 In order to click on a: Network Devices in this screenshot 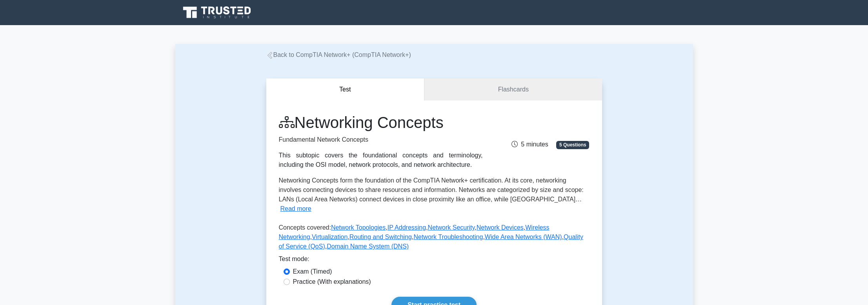, I will do `click(500, 227)`.